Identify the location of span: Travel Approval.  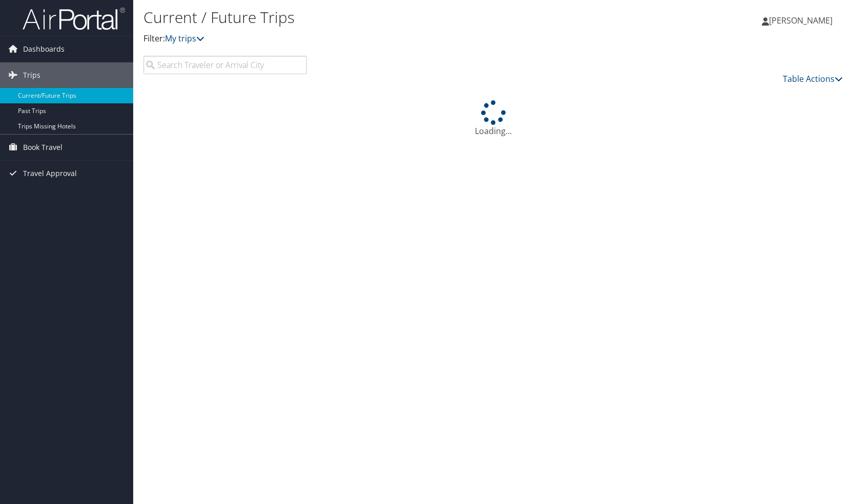
(50, 174).